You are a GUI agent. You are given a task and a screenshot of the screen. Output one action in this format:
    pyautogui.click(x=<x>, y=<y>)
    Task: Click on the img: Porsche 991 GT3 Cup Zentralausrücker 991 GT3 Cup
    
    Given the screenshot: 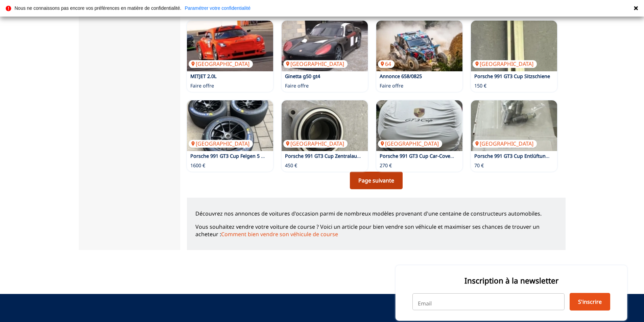 What is the action you would take?
    pyautogui.click(x=325, y=126)
    